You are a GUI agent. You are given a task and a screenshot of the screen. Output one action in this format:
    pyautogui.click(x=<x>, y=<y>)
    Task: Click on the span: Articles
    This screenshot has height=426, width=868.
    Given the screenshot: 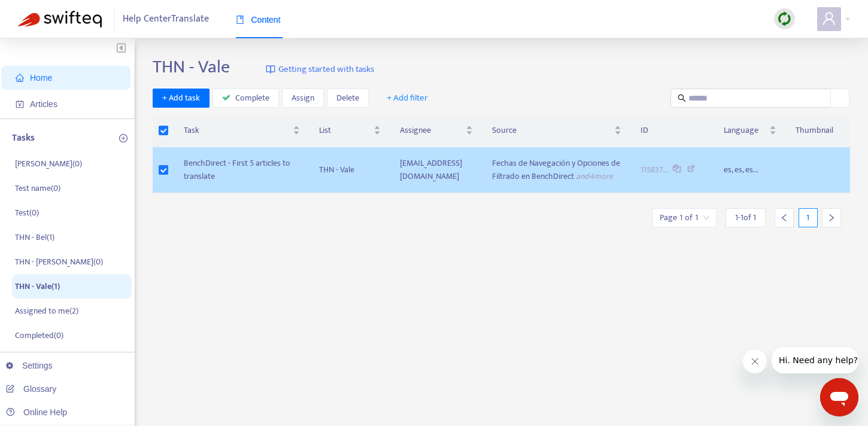 What is the action you would take?
    pyautogui.click(x=44, y=104)
    